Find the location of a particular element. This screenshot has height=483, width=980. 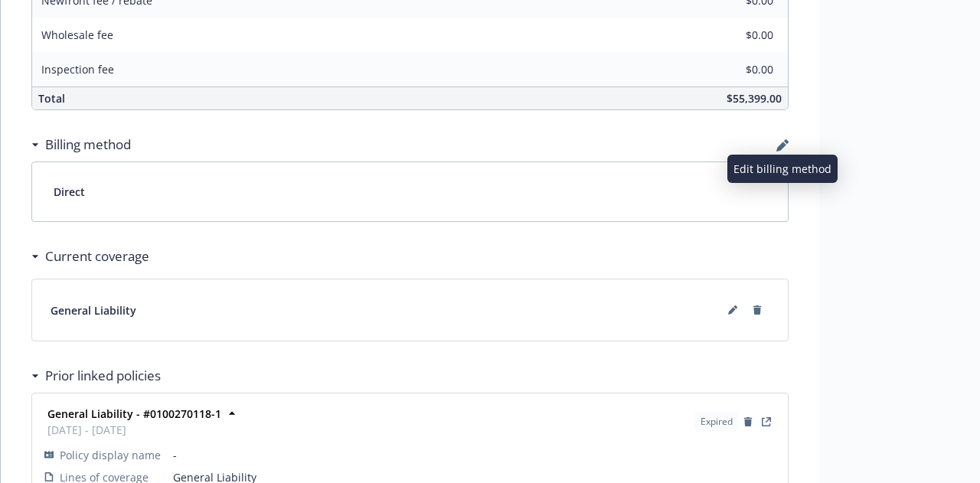

span: Expired is located at coordinates (717, 422).